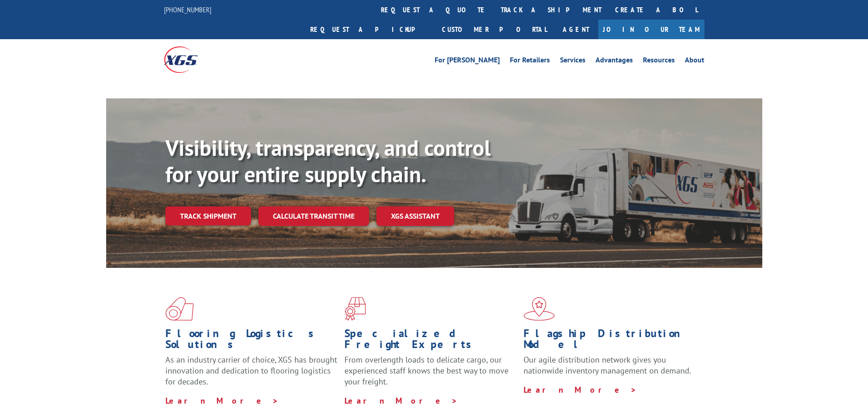 This screenshot has width=868, height=415. Describe the element at coordinates (530, 61) in the screenshot. I see `a: For Retailers` at that location.